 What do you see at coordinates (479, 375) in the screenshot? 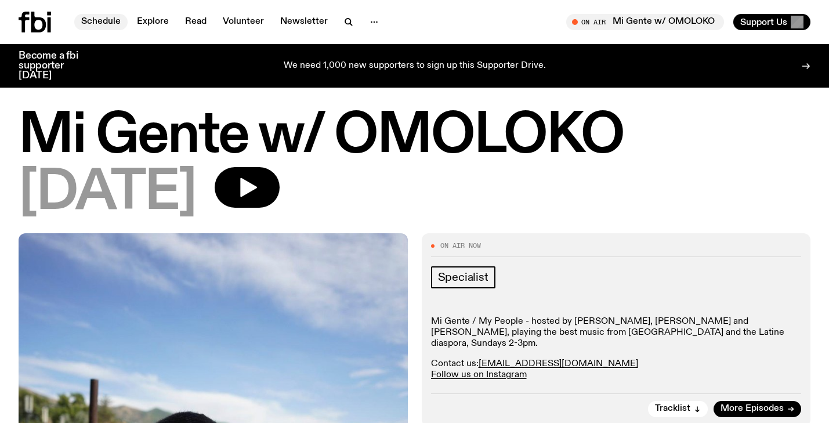
I see `a: Follow us on Instagram` at bounding box center [479, 375].